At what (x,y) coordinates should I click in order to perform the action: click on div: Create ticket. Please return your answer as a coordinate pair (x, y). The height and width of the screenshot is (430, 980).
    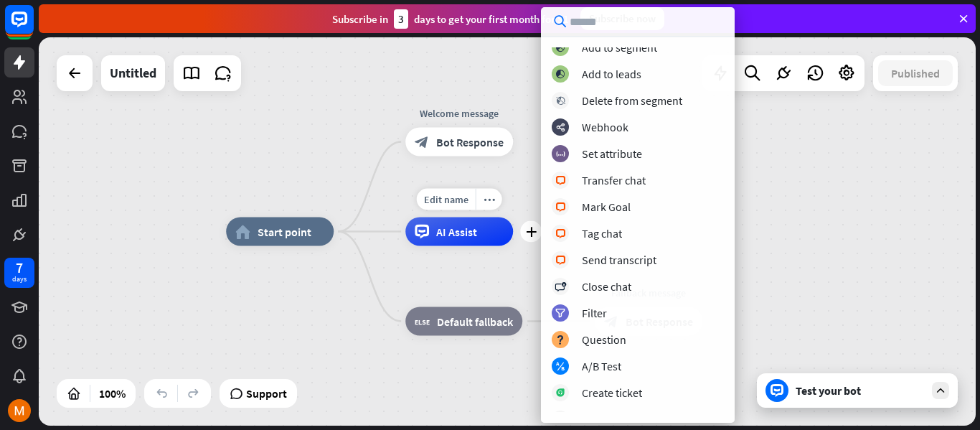
    Looking at the image, I should click on (612, 392).